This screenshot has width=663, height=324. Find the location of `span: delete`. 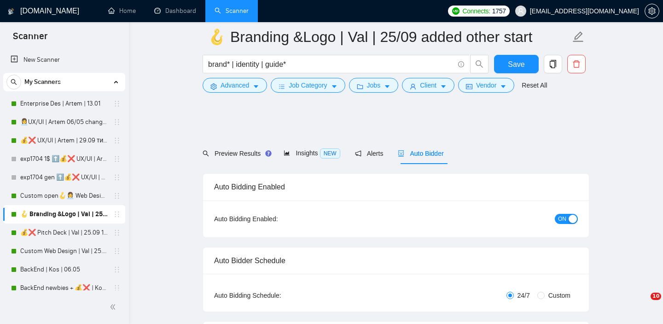

span: delete is located at coordinates (576, 64).